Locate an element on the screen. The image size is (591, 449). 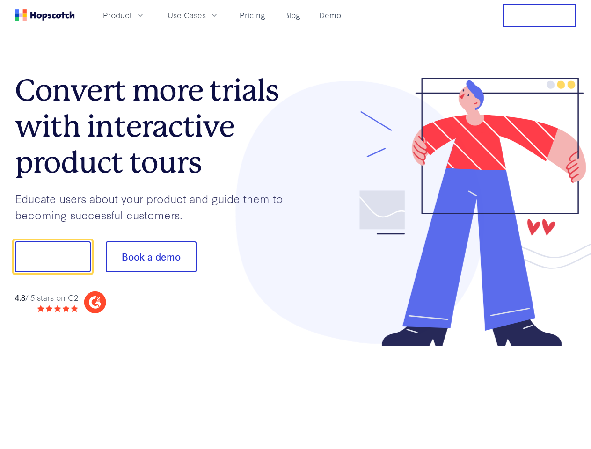
button: Free Trial is located at coordinates (540, 15).